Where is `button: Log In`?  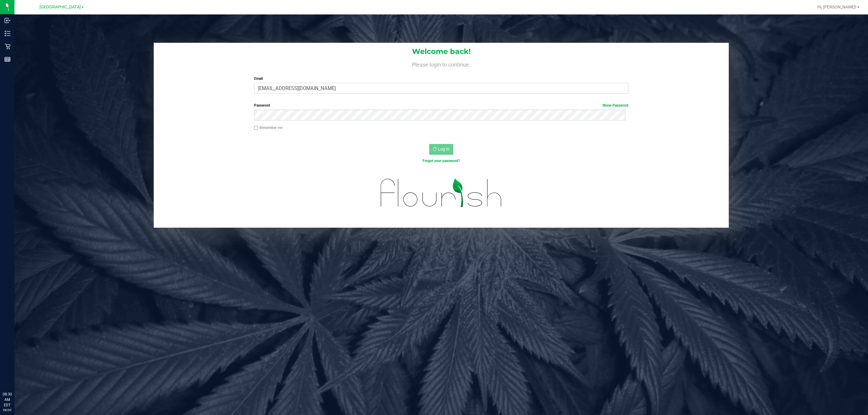
button: Log In is located at coordinates (441, 149).